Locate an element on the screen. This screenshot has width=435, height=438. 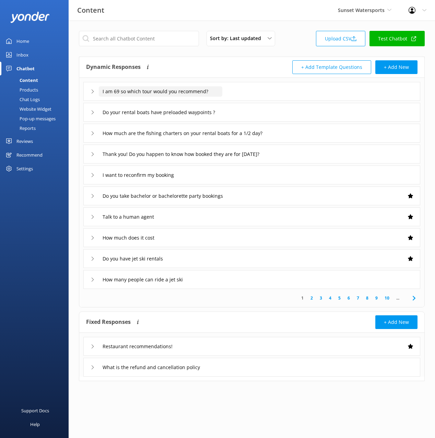
a: Upload CSV is located at coordinates (341, 38).